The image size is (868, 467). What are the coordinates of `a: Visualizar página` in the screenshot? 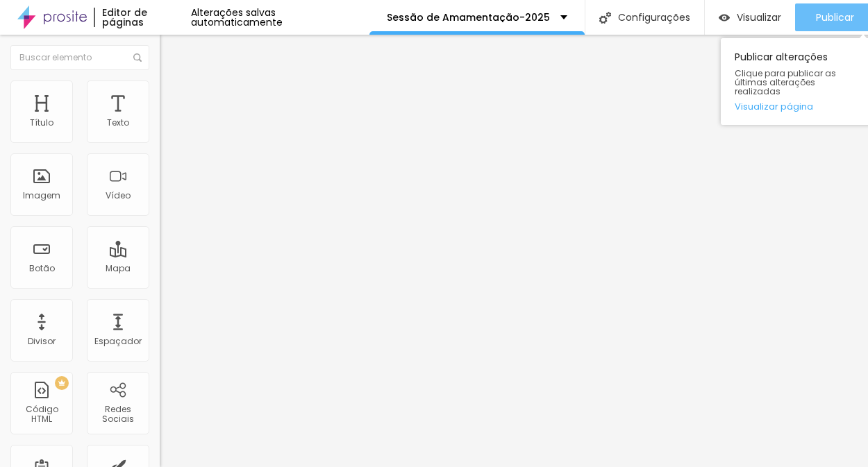 It's located at (797, 106).